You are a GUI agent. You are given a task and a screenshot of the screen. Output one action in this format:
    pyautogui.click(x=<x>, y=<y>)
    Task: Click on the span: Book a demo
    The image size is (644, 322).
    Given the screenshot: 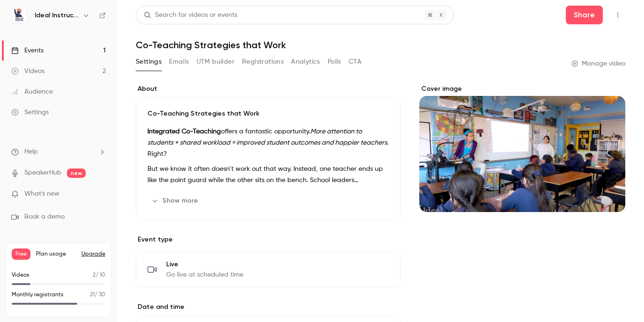 What is the action you would take?
    pyautogui.click(x=44, y=216)
    